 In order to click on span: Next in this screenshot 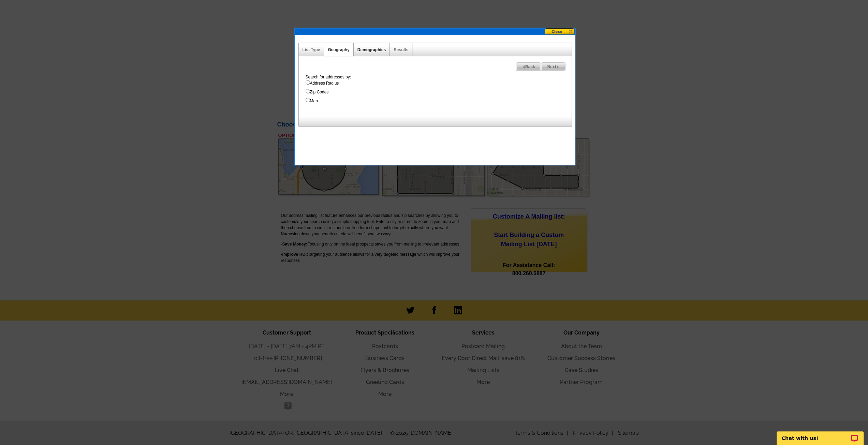, I will do `click(552, 67)`.